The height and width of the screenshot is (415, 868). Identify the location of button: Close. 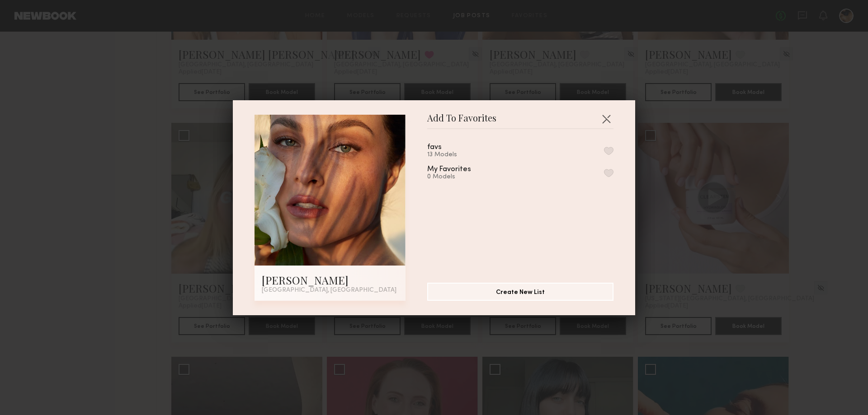
(607, 119).